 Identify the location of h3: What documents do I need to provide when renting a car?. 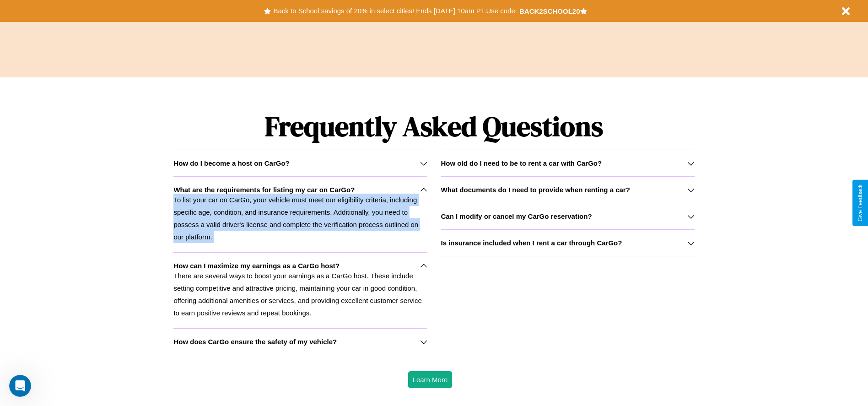
(535, 189).